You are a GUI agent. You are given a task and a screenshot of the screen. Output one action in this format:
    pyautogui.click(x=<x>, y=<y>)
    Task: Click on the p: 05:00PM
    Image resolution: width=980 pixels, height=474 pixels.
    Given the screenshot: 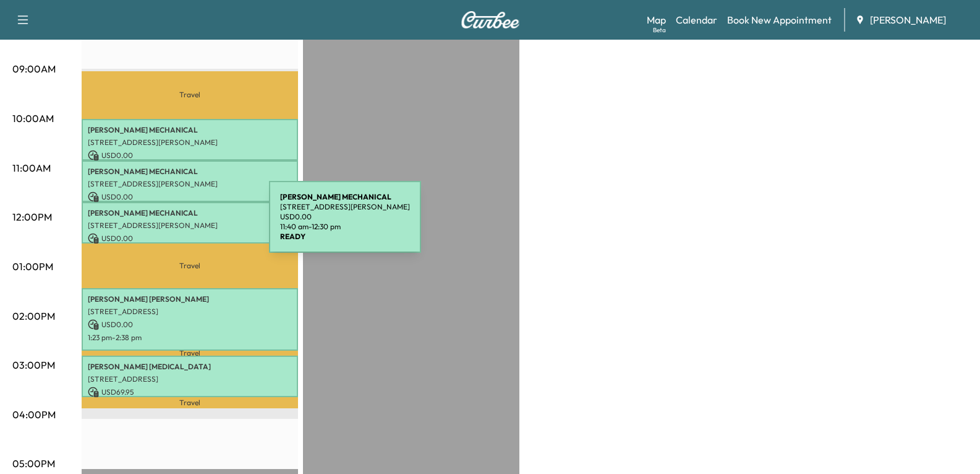 What is the action you would take?
    pyautogui.click(x=33, y=463)
    